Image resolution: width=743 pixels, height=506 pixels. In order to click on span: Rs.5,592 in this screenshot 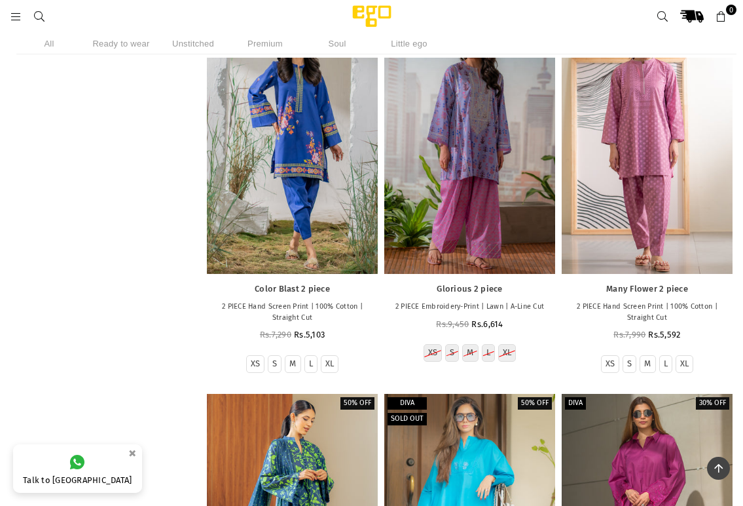, I will do `click(664, 334)`.